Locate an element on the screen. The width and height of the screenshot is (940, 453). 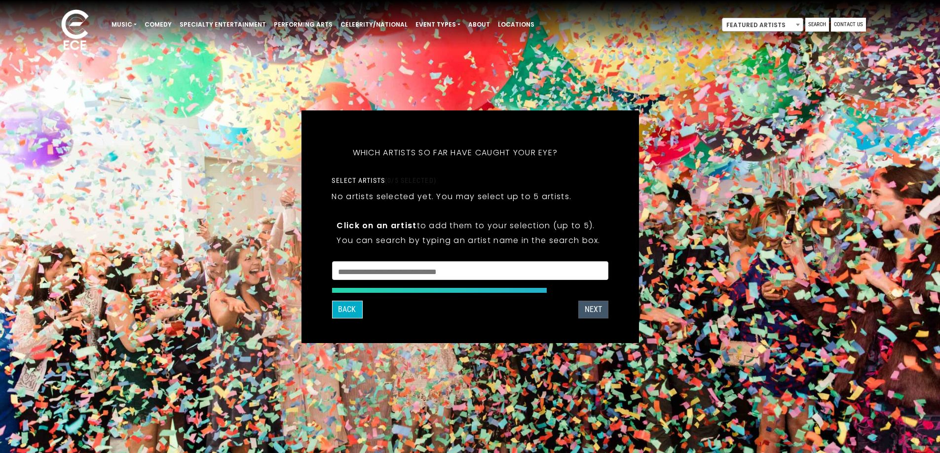
span: (0/5 selected) is located at coordinates (410, 181).